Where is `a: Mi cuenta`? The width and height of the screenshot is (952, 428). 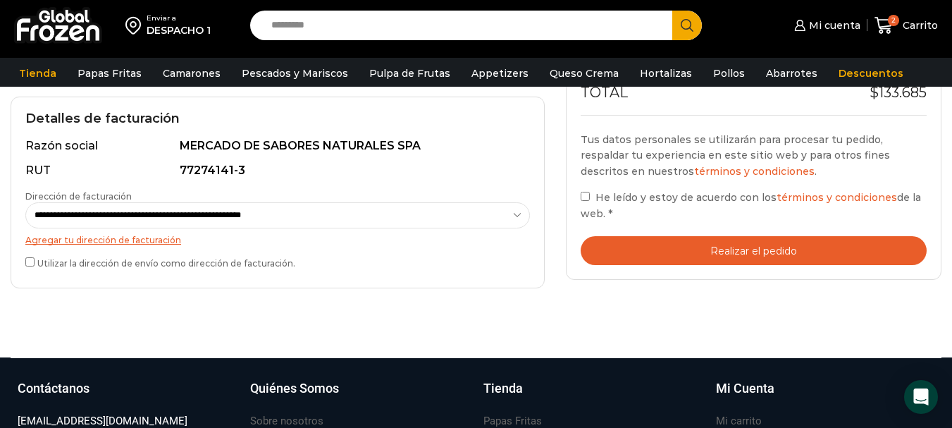 a: Mi cuenta is located at coordinates (825, 25).